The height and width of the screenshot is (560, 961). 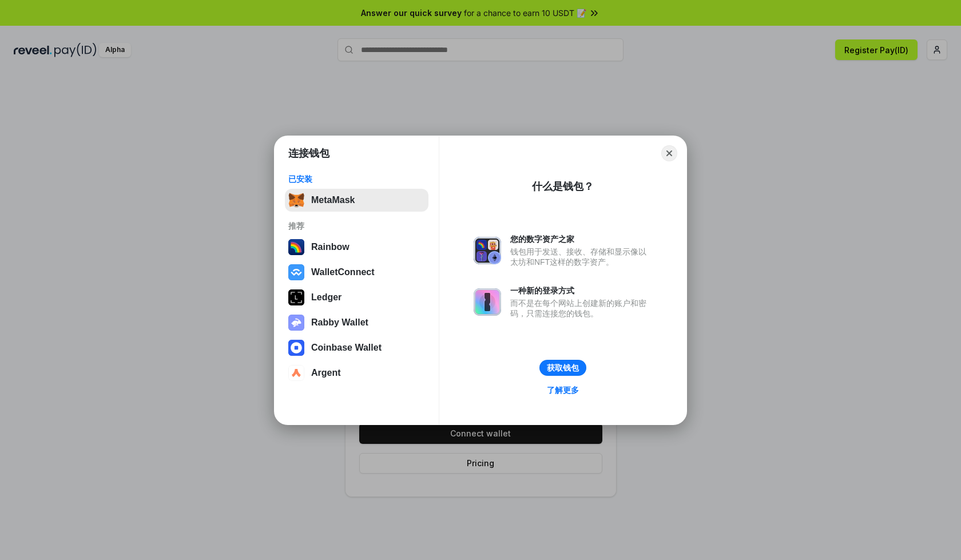 I want to click on button: WalletConnect, so click(x=356, y=272).